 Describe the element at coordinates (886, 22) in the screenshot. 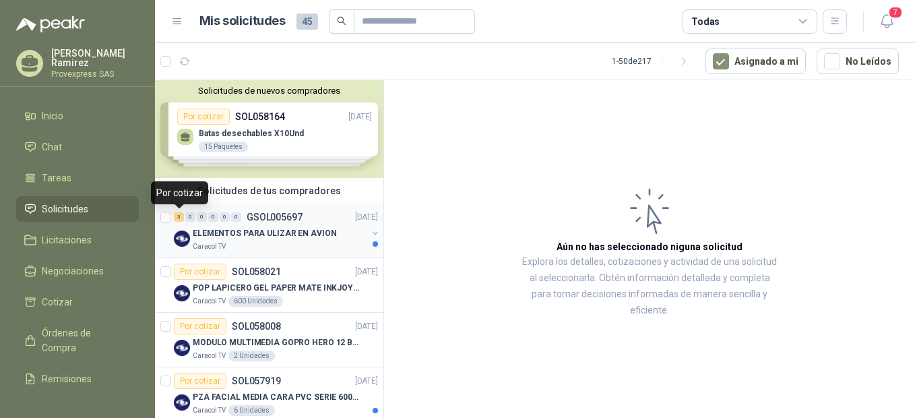

I see `button: 7` at that location.